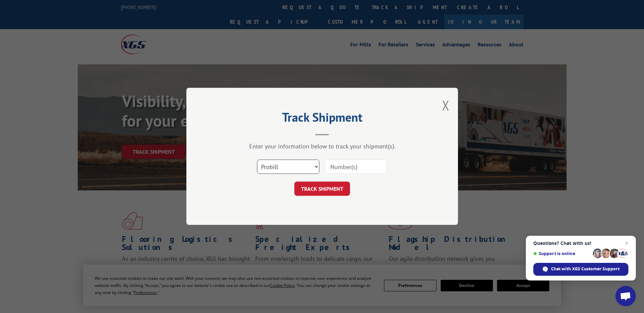 This screenshot has height=313, width=644. Describe the element at coordinates (322, 119) in the screenshot. I see `h2: Track Shipment` at that location.